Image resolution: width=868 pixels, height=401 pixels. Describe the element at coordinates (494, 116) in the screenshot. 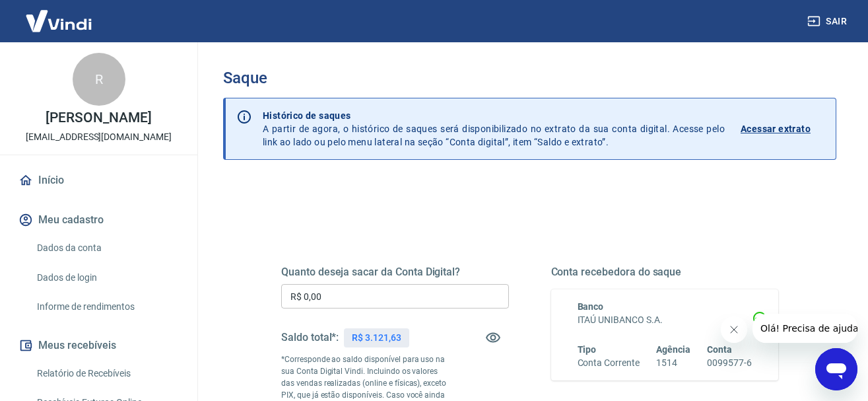

I see `p: Histórico de saques` at that location.